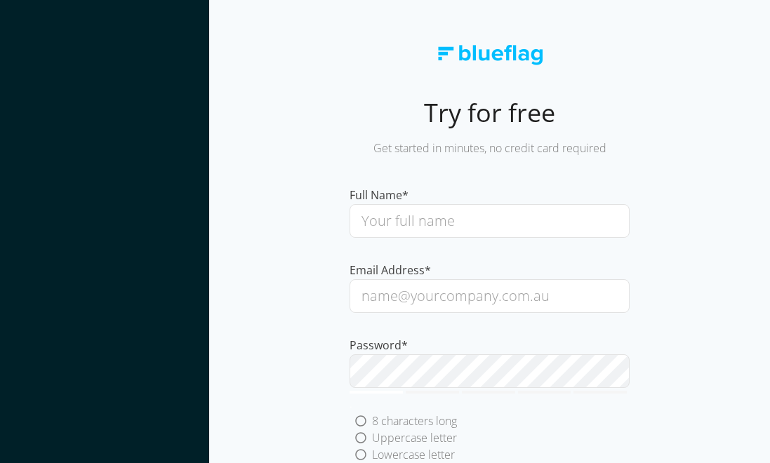  What do you see at coordinates (414, 421) in the screenshot?
I see `div: 8 characters long` at bounding box center [414, 421].